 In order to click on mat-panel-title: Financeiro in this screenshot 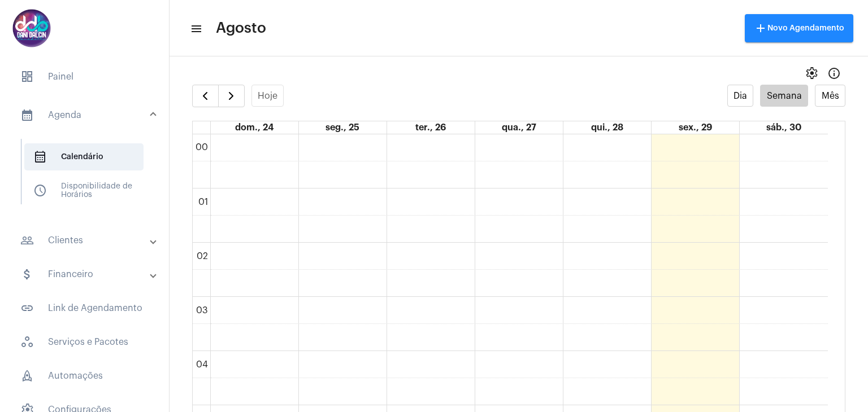, I will do `click(85, 275)`.